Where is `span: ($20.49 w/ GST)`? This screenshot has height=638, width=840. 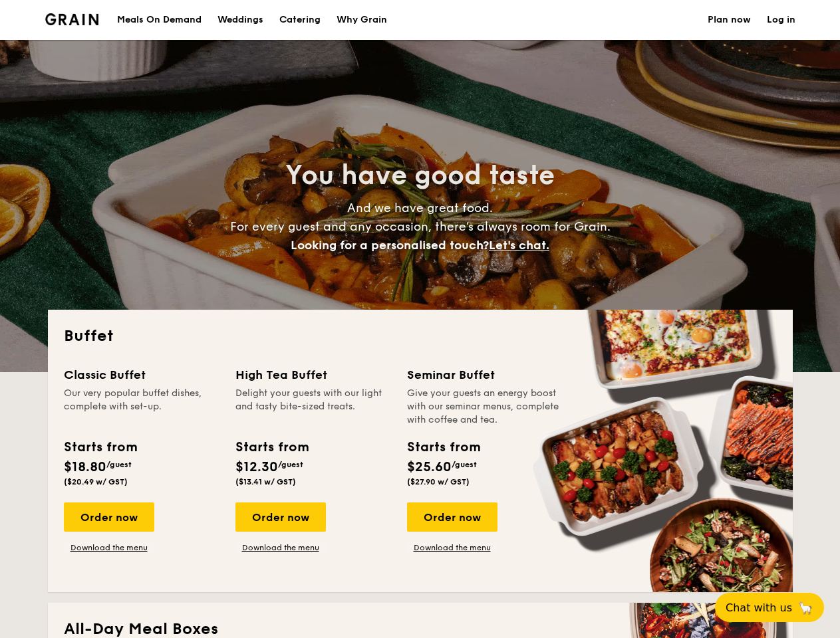 span: ($20.49 w/ GST) is located at coordinates (96, 482).